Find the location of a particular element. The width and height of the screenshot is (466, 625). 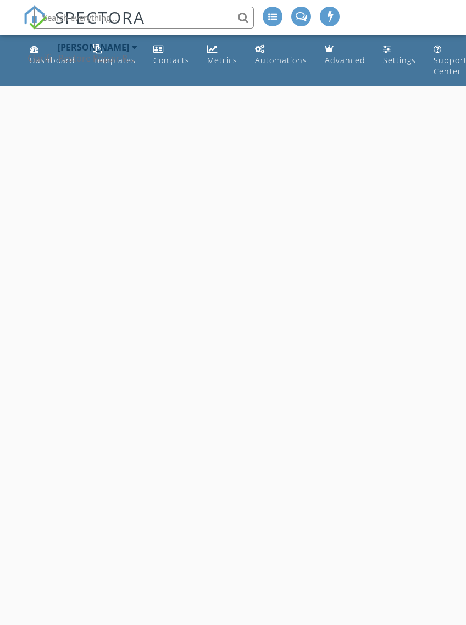

a: Contacts is located at coordinates (171, 55).